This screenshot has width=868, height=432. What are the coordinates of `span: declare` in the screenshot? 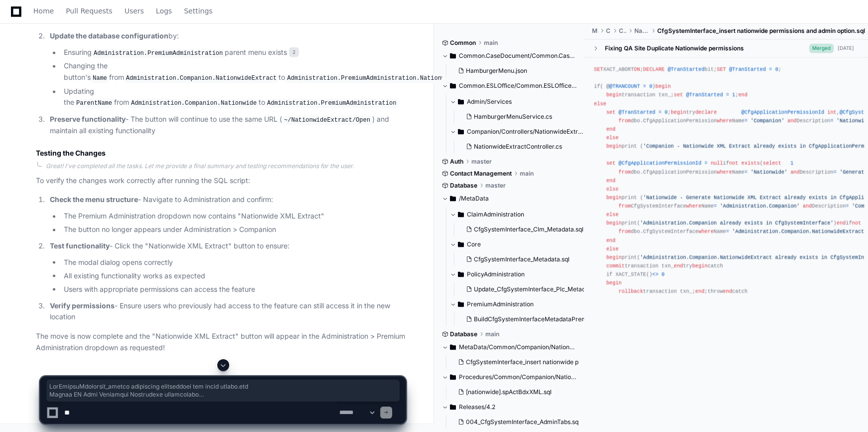 It's located at (706, 112).